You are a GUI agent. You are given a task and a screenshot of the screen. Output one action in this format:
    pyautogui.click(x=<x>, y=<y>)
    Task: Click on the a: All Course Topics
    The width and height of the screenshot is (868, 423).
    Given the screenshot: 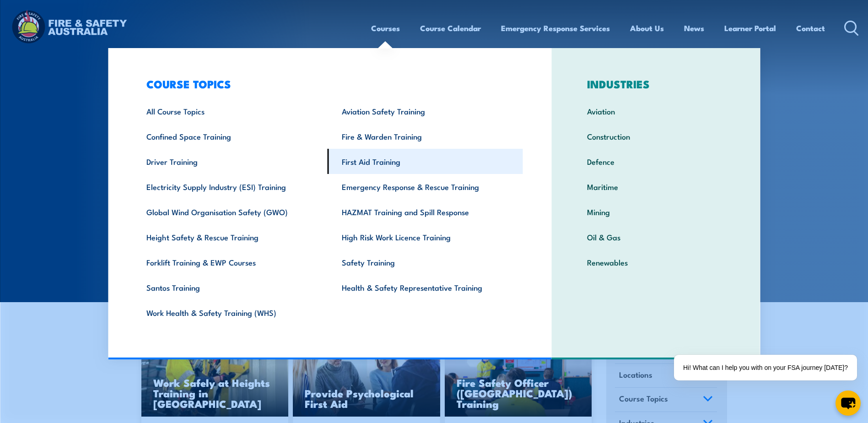 What is the action you would take?
    pyautogui.click(x=229, y=111)
    